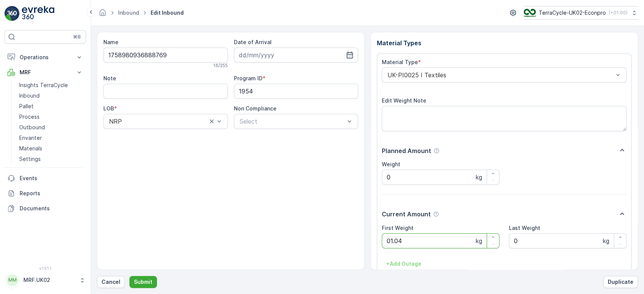  I want to click on span: Asset Type :, so click(23, 177).